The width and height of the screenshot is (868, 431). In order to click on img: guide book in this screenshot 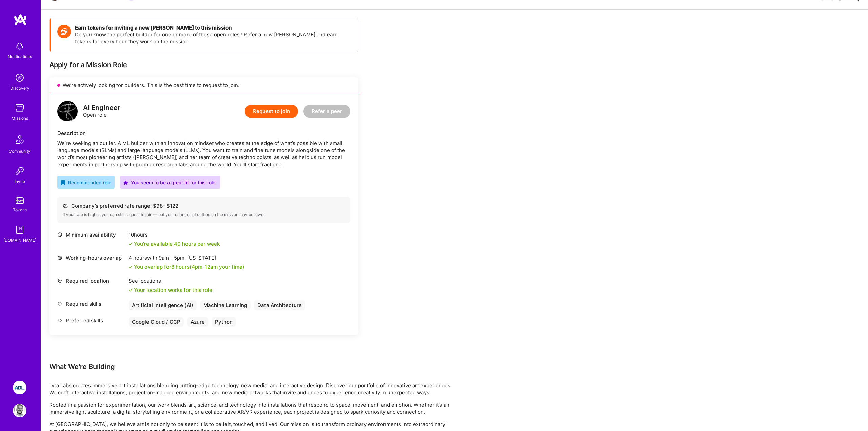, I will do `click(20, 230)`.